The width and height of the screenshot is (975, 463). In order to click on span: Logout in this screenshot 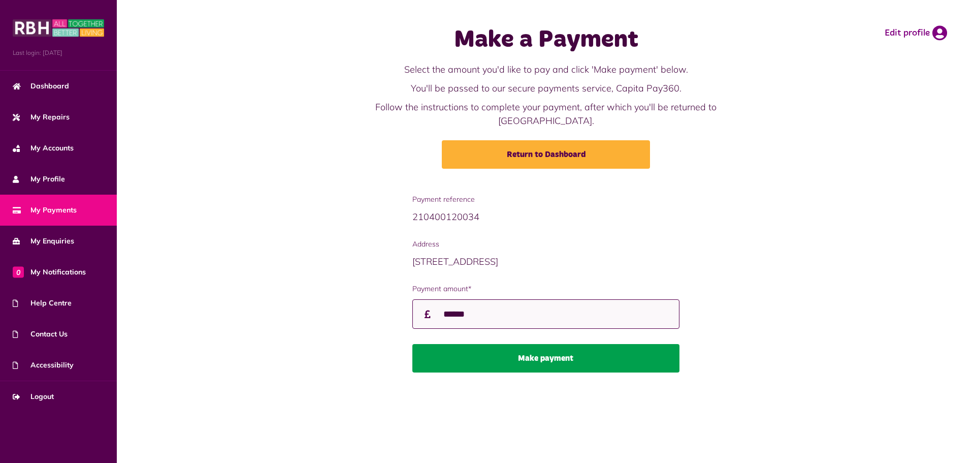, I will do `click(33, 396)`.